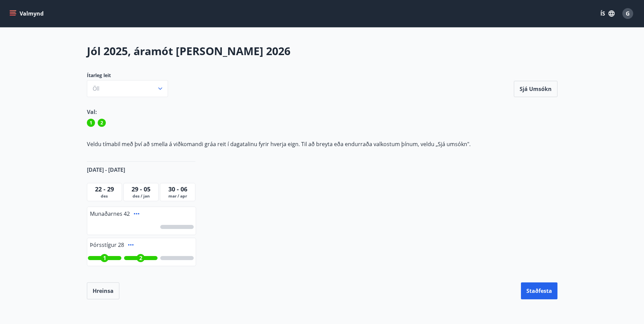 The height and width of the screenshot is (324, 644). What do you see at coordinates (178, 196) in the screenshot?
I see `span: mar / apr` at bounding box center [178, 196].